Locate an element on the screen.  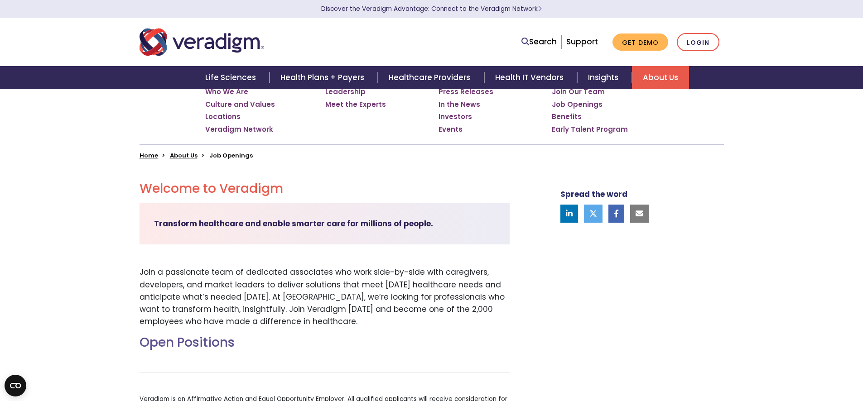
a: In the News is located at coordinates (459, 105).